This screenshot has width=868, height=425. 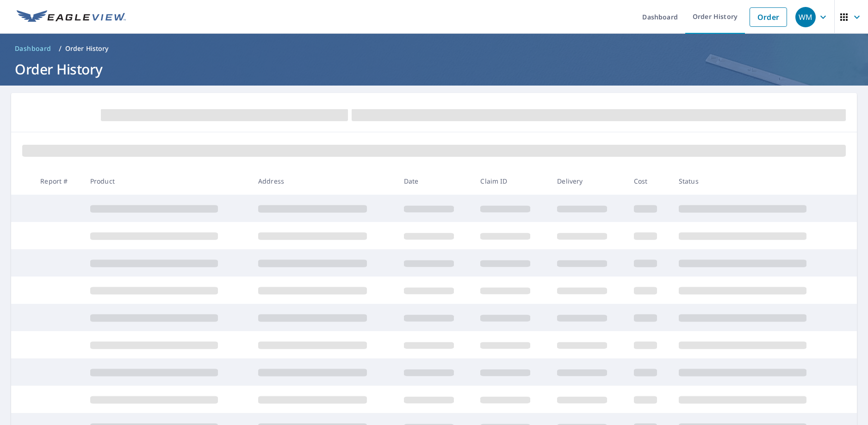 What do you see at coordinates (649, 181) in the screenshot?
I see `th: Cost` at bounding box center [649, 181].